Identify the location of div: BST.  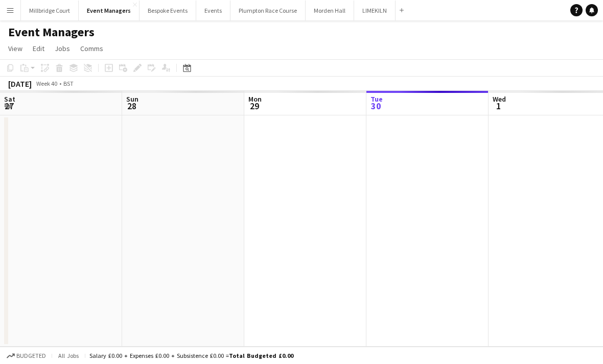
(68, 83).